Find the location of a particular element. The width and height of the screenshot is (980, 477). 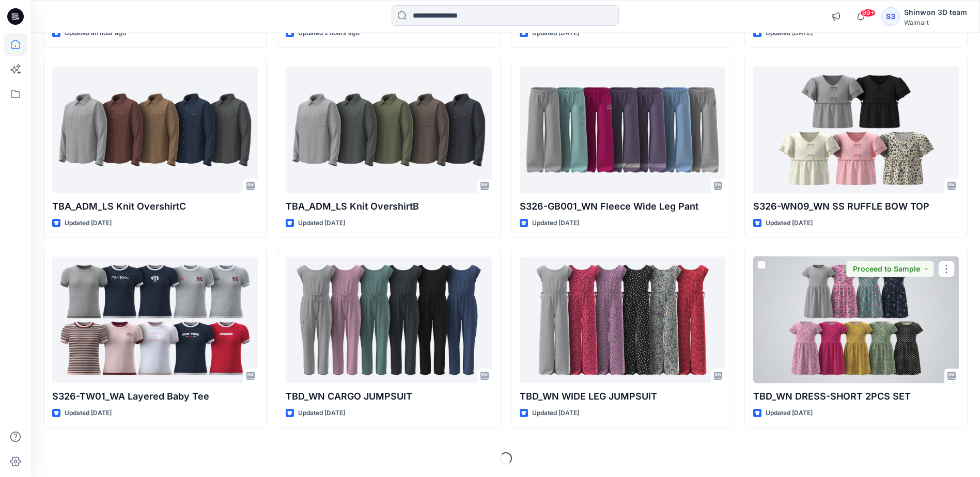

p: Updated 2 hours ago is located at coordinates (329, 33).